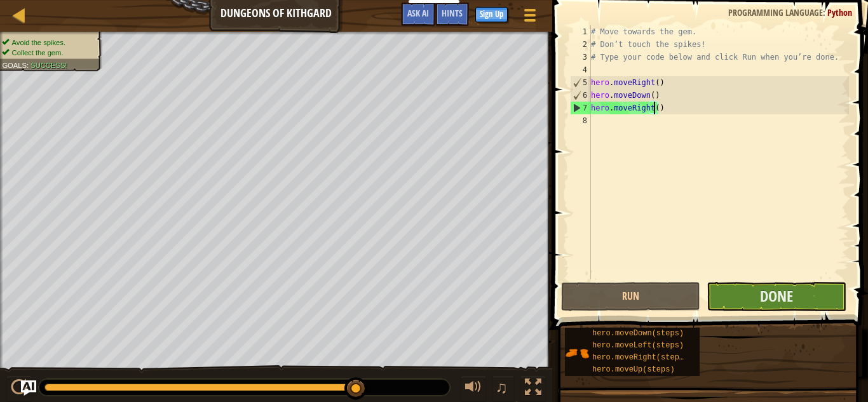 This screenshot has height=402, width=868. What do you see at coordinates (48, 43) in the screenshot?
I see `li: Avoid the spikes.` at bounding box center [48, 43].